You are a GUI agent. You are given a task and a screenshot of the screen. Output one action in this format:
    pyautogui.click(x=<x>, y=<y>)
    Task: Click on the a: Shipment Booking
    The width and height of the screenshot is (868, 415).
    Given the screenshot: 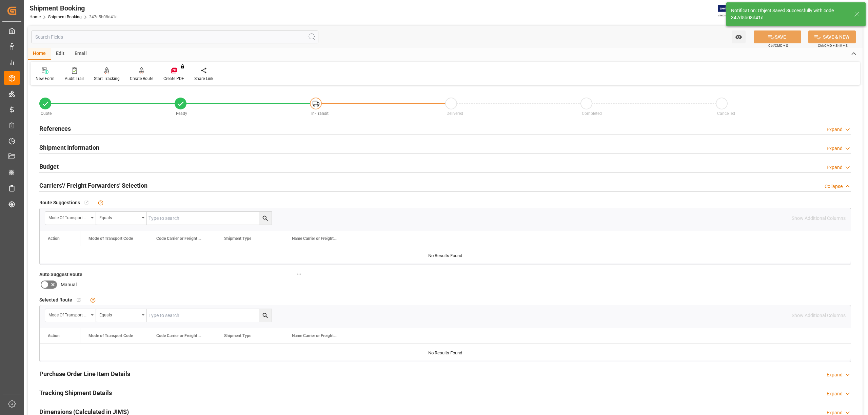 What is the action you would take?
    pyautogui.click(x=65, y=17)
    